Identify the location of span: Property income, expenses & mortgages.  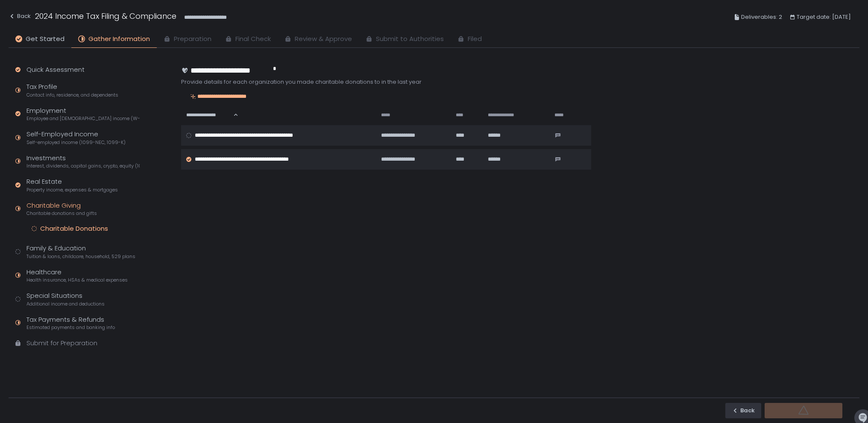
(72, 190).